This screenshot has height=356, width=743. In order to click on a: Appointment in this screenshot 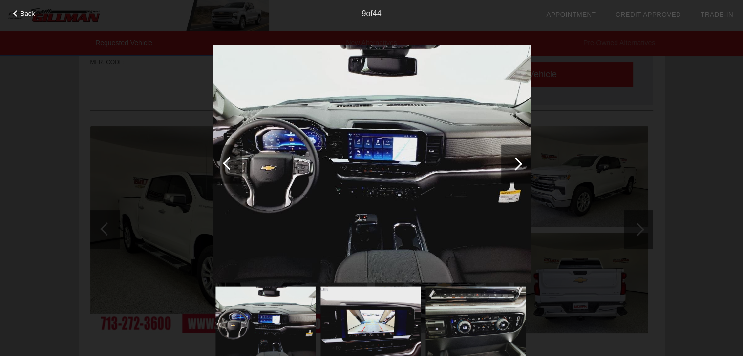, I will do `click(571, 14)`.